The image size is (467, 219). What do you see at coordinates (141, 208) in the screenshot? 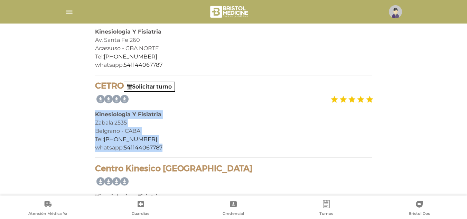
I see `a: Guardias` at bounding box center [141, 208].